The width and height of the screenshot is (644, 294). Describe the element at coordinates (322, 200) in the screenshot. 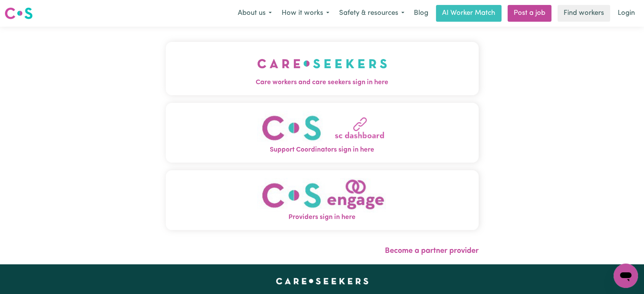

I see `button: Providers sign in here` at that location.